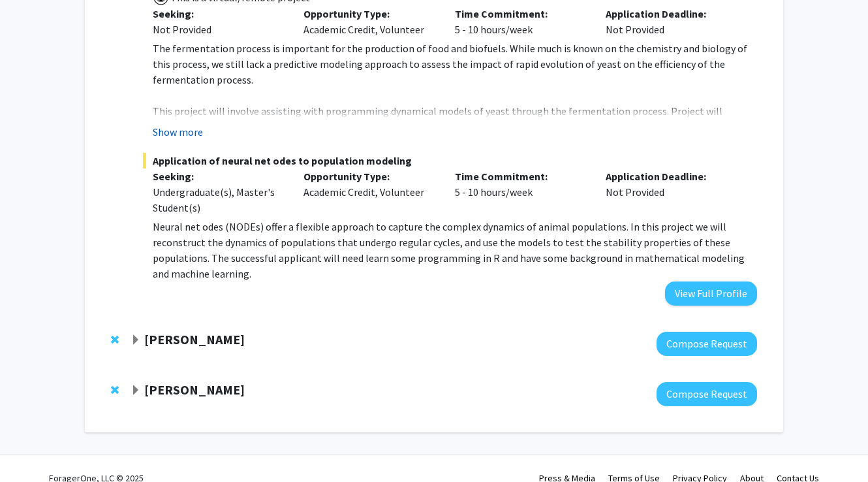  I want to click on button: Compose Request to Hossam El-Sheikh Ali, so click(707, 394).